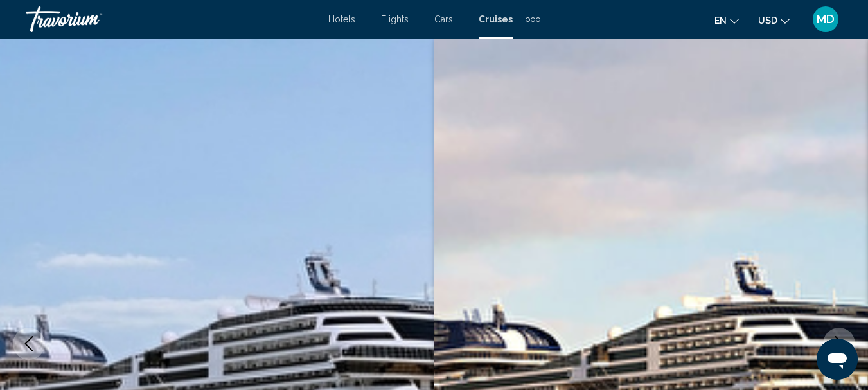 The image size is (868, 390). What do you see at coordinates (443, 19) in the screenshot?
I see `a: Cars` at bounding box center [443, 19].